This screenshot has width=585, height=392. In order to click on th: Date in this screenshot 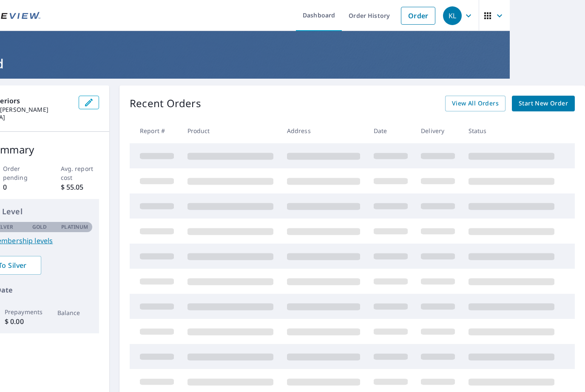, I will do `click(391, 131)`.